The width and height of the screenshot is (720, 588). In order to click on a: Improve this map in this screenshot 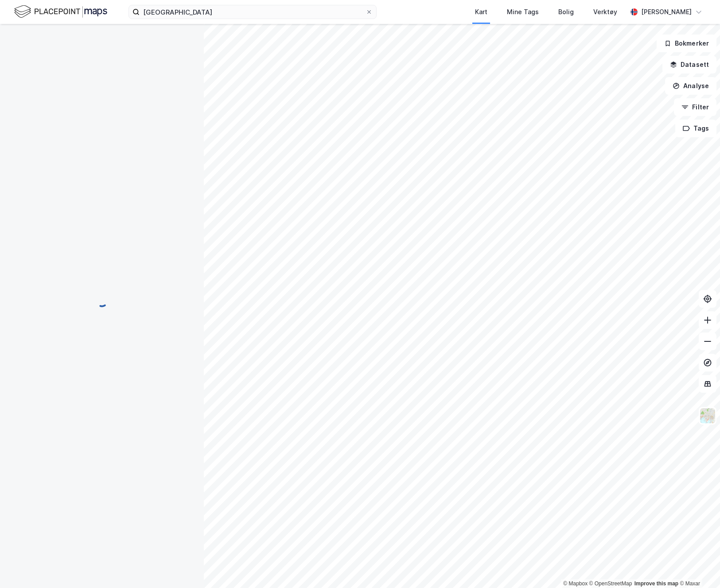, I will do `click(656, 583)`.